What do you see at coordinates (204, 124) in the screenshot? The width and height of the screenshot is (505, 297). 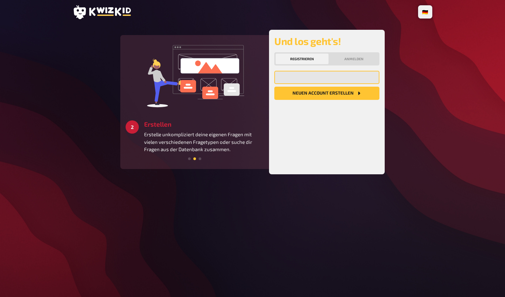 I see `h3: Erstellen` at bounding box center [204, 124].